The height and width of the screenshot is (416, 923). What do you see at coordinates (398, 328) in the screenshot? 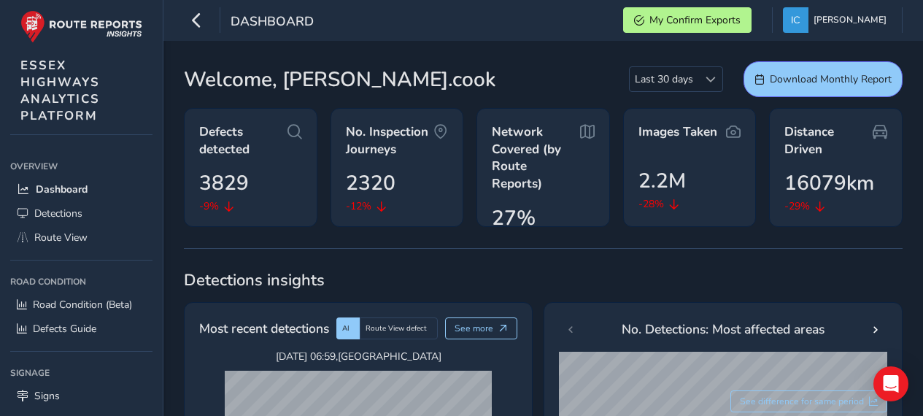
I see `div: Route View defect` at bounding box center [398, 328].